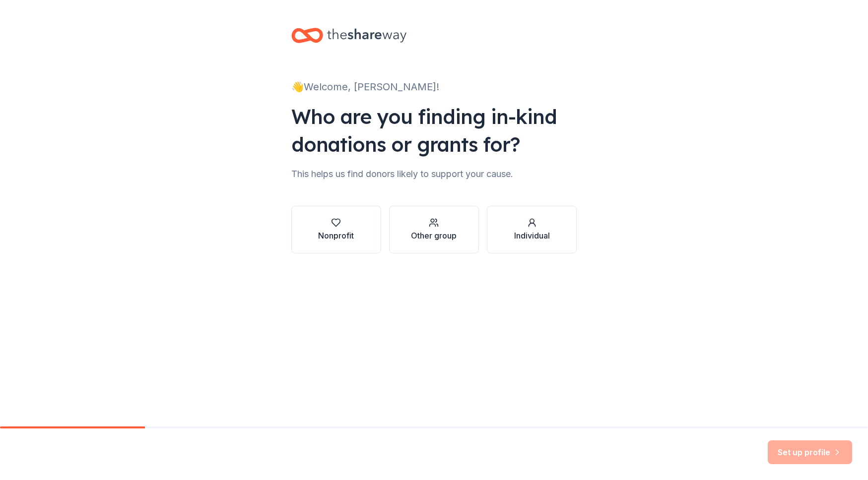 The image size is (868, 480). Describe the element at coordinates (336, 236) in the screenshot. I see `div: Nonprofit` at that location.